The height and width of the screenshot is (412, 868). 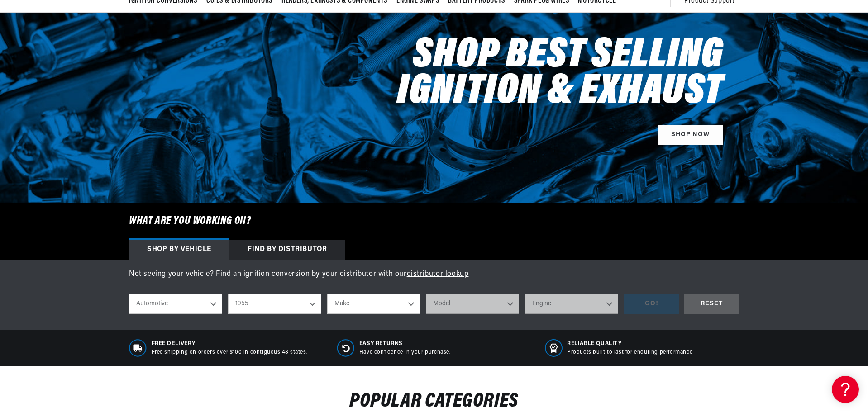 What do you see at coordinates (229, 344) in the screenshot?
I see `span: Free Delivery` at bounding box center [229, 344].